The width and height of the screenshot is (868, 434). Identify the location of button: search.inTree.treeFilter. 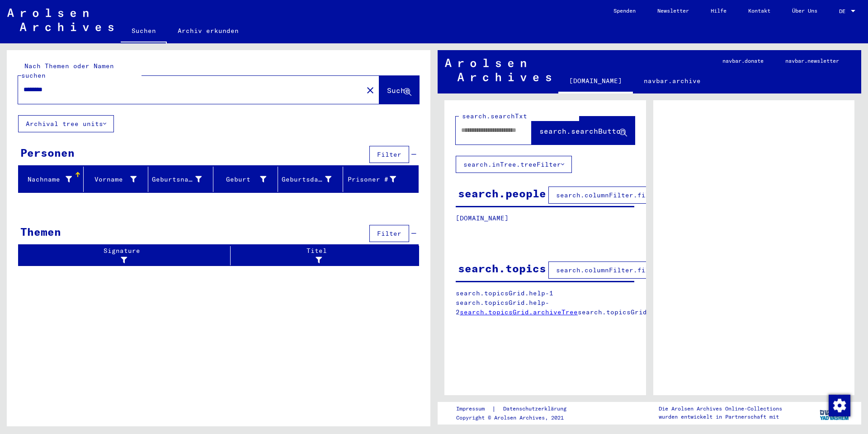
(514, 165).